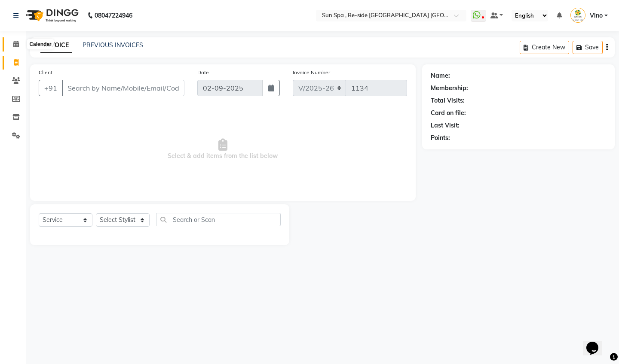 This screenshot has height=364, width=619. Describe the element at coordinates (51, 15) in the screenshot. I see `img: logo` at that location.